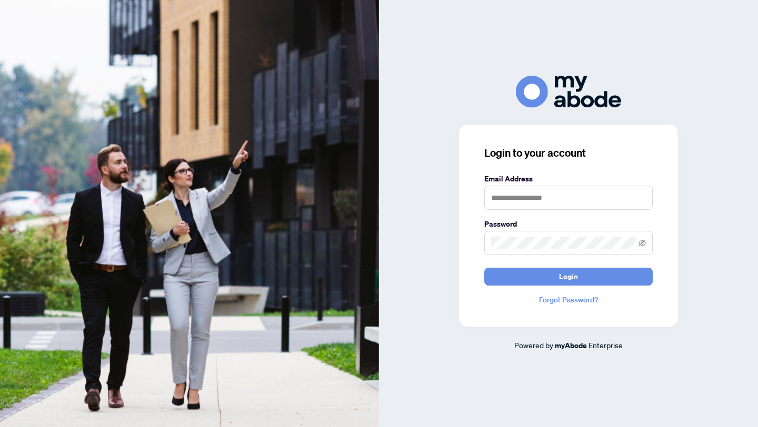  I want to click on button: Login, so click(568, 277).